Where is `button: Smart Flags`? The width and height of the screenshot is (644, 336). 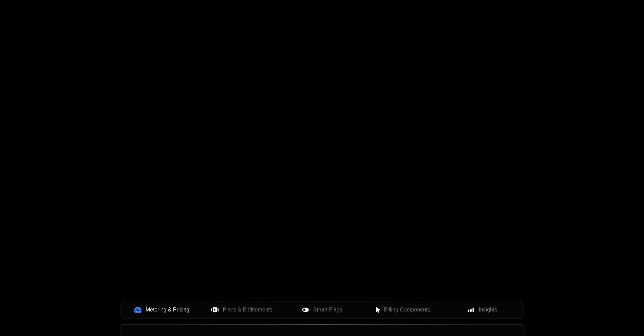
button: Smart Flags is located at coordinates (322, 309).